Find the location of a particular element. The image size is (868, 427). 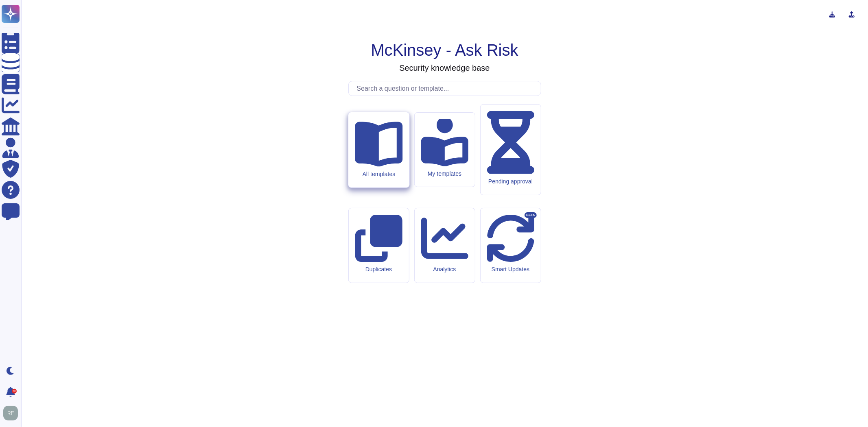

div: Analytics is located at coordinates (444, 269).